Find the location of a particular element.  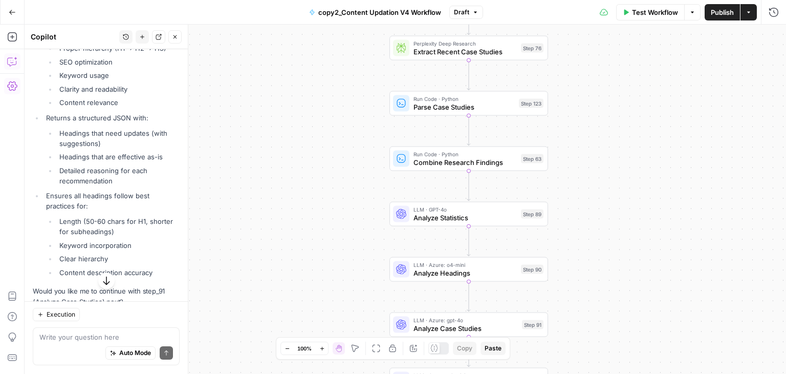

div: Step 63 is located at coordinates (532, 159).